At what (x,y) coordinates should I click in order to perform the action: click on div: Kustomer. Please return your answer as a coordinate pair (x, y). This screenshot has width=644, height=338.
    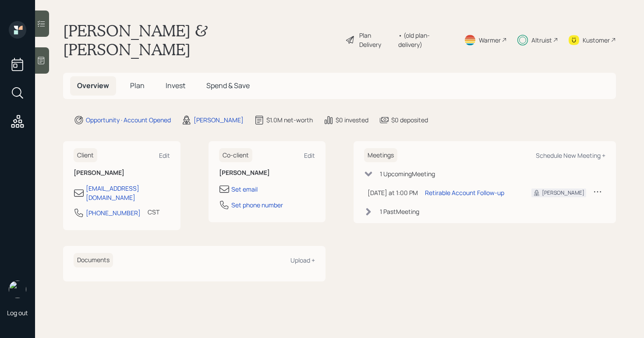
    Looking at the image, I should click on (596, 40).